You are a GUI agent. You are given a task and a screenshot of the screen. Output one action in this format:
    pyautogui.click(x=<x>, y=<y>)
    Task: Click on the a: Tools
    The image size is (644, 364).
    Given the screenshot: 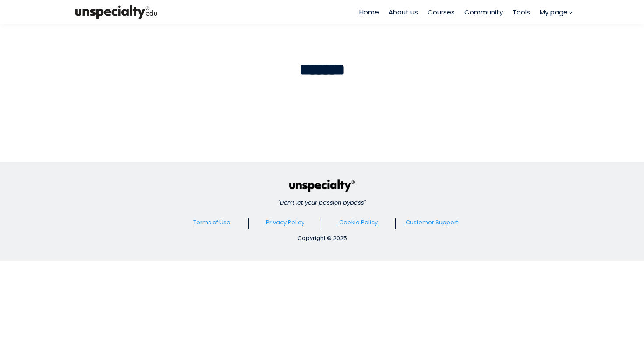 What is the action you would take?
    pyautogui.click(x=521, y=12)
    